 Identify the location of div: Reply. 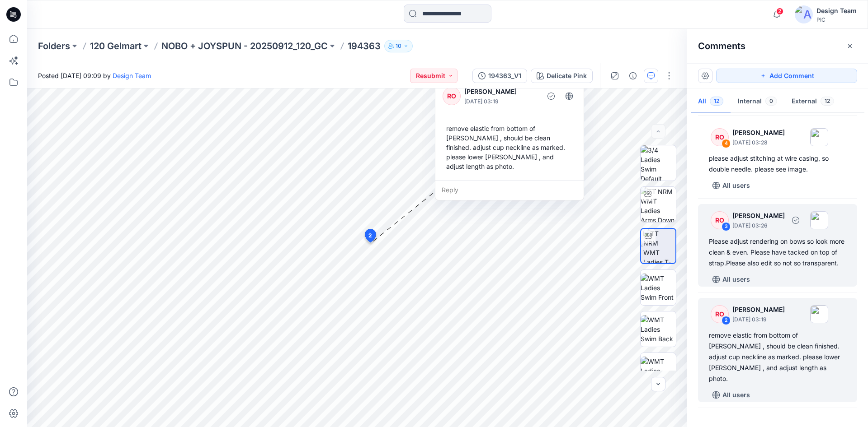
(510, 191).